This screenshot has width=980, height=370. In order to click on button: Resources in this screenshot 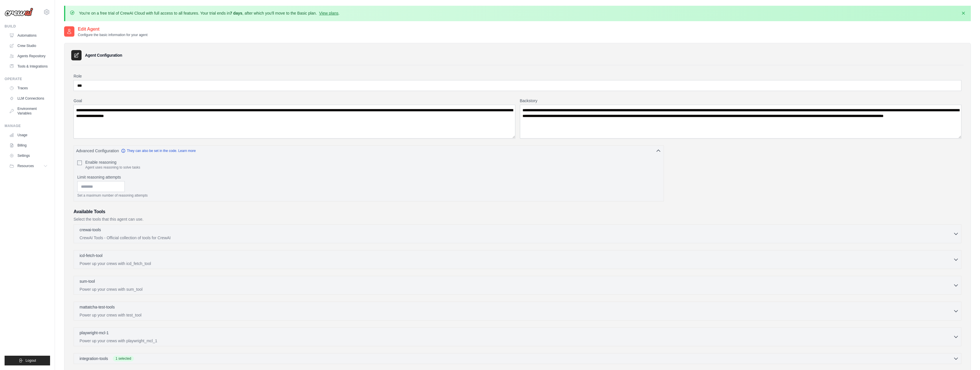, I will do `click(29, 166)`.